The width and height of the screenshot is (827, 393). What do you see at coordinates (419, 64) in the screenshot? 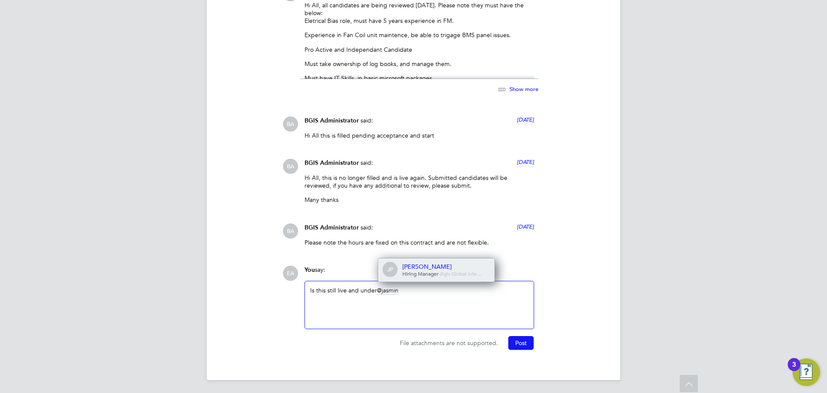
I see `p: Must take ownership of log books, and manage them.` at bounding box center [419, 64].